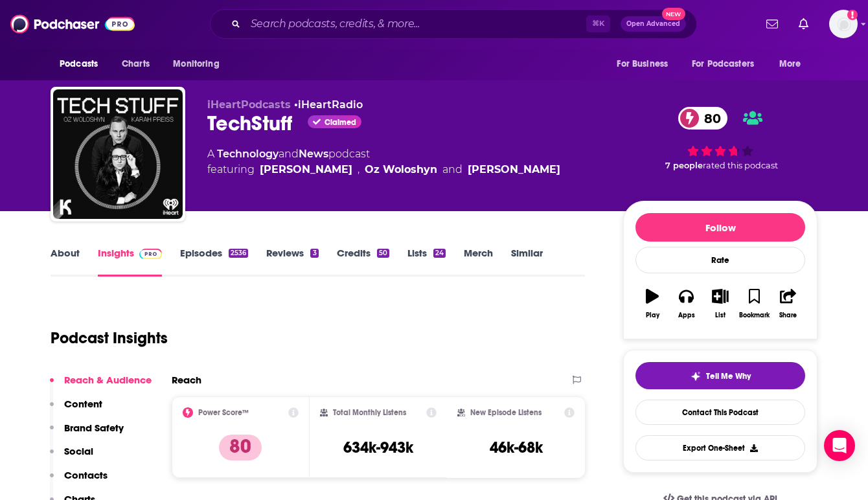 The height and width of the screenshot is (500, 868). Describe the element at coordinates (223, 413) in the screenshot. I see `h2: Power Score™` at that location.